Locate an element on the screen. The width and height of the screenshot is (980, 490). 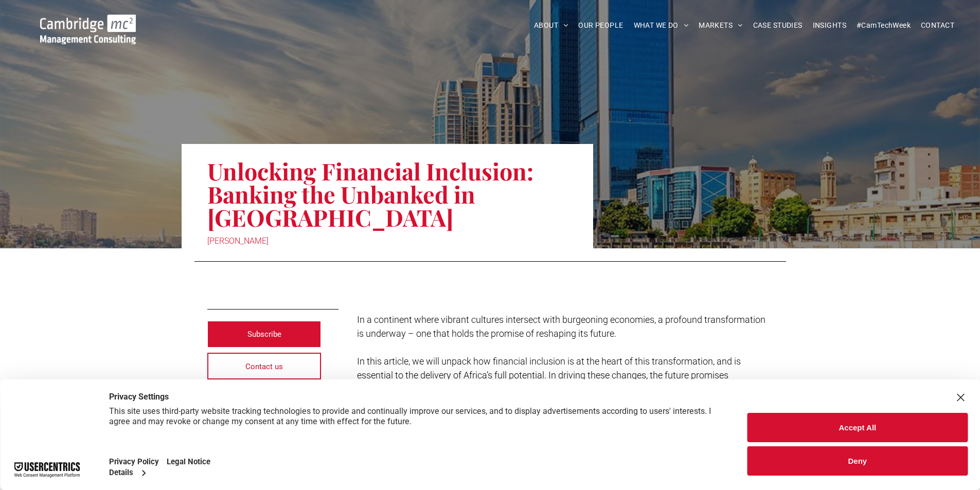
span: In a continent where vibrant cultures intersect with burgeoning economies, a profound transformat... is located at coordinates (561, 326).